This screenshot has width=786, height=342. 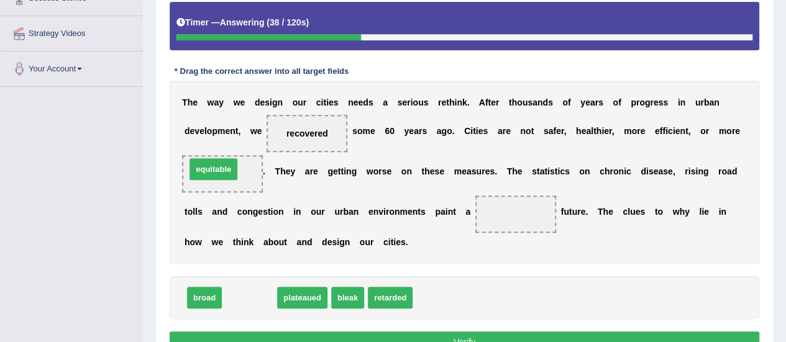 I want to click on b: 6, so click(x=387, y=131).